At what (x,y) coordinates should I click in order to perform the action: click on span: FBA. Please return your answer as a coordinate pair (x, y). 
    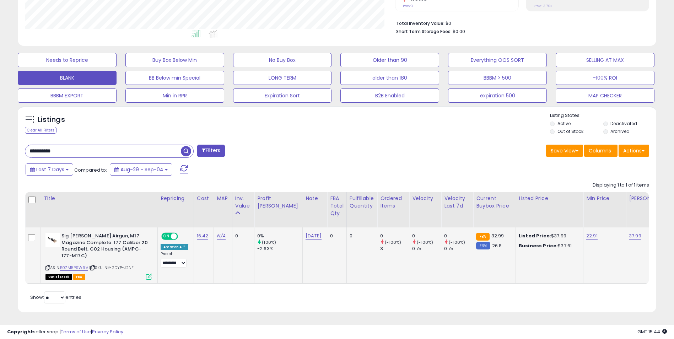
    Looking at the image, I should click on (79, 277).